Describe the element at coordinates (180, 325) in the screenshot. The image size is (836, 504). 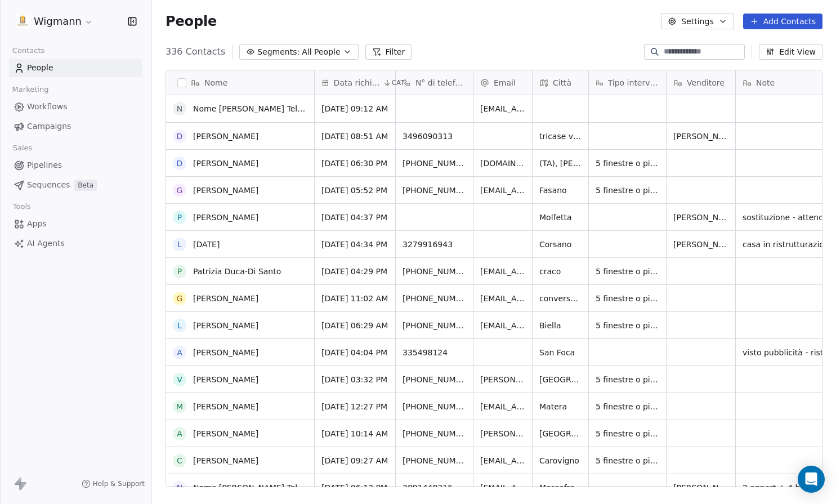
I see `span: L` at that location.